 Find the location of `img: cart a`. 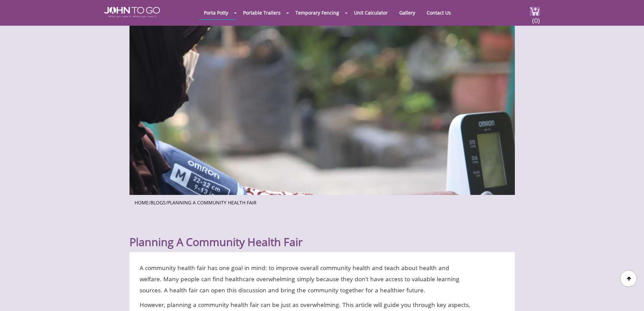

img: cart a is located at coordinates (535, 11).